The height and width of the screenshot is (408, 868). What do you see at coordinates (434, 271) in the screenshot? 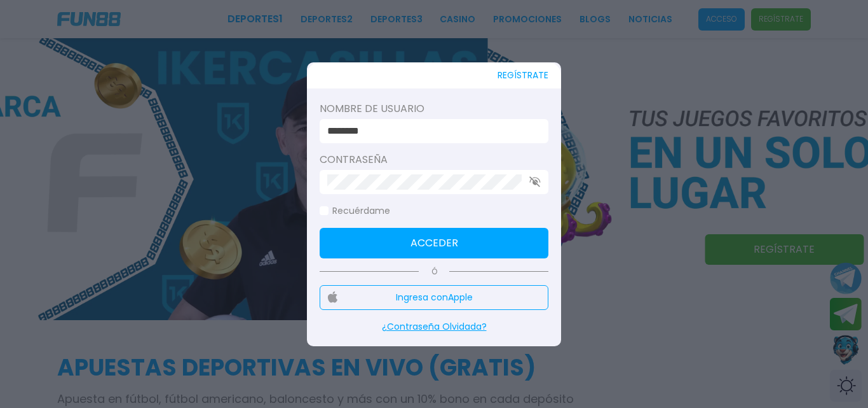
I see `p: Ó` at bounding box center [434, 271].